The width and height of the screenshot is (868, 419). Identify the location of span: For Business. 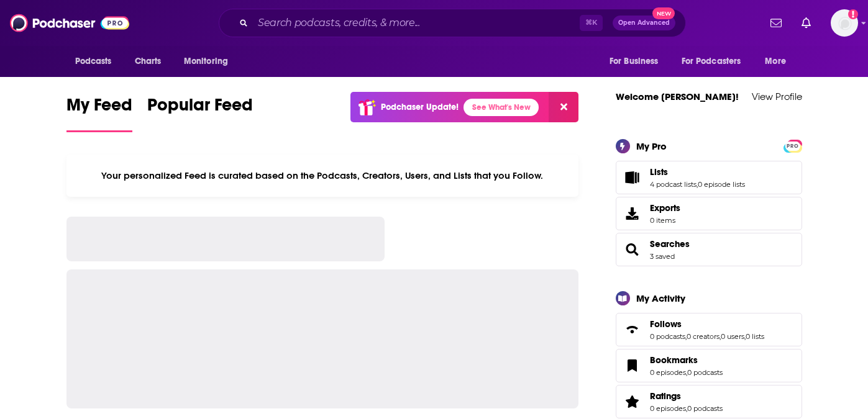
(633, 61).